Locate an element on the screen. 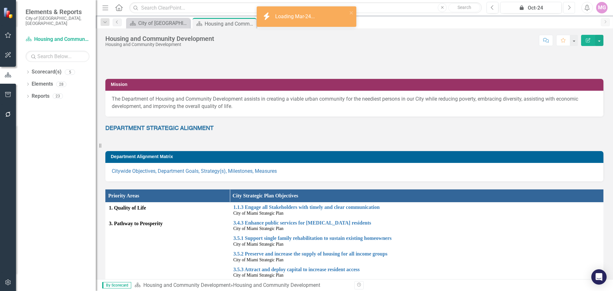 The height and width of the screenshot is (291, 613). div: MG is located at coordinates (602, 8).